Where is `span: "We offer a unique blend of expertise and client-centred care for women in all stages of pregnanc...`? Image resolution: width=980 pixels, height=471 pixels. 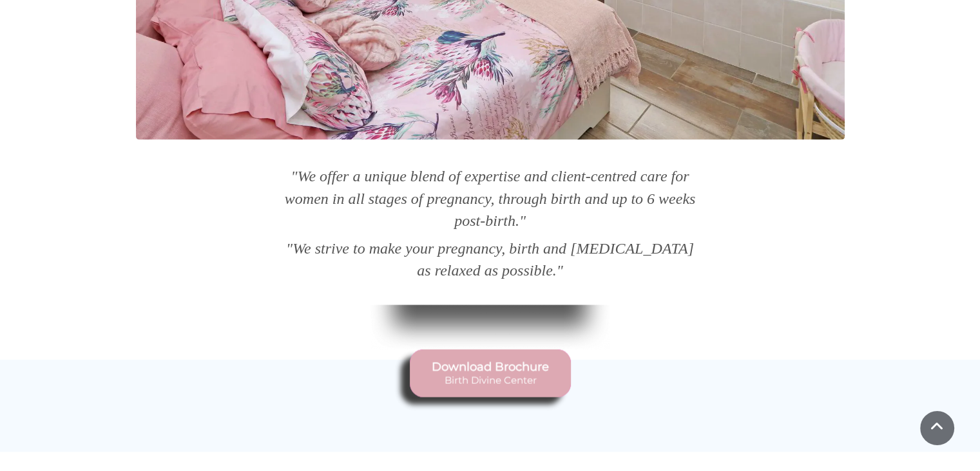 span: "We offer a unique blend of expertise and client-centred care for women in all stages of pregnanc... is located at coordinates (490, 197).